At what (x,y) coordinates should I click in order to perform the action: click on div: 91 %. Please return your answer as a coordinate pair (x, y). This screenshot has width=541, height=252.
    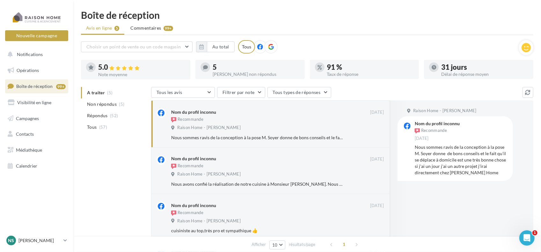
    Looking at the image, I should click on (370, 67).